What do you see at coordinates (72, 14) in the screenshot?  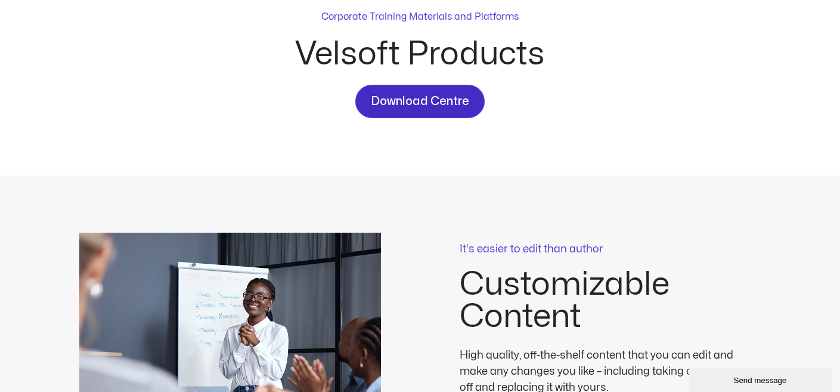 I see `div: Send message` at bounding box center [72, 14].